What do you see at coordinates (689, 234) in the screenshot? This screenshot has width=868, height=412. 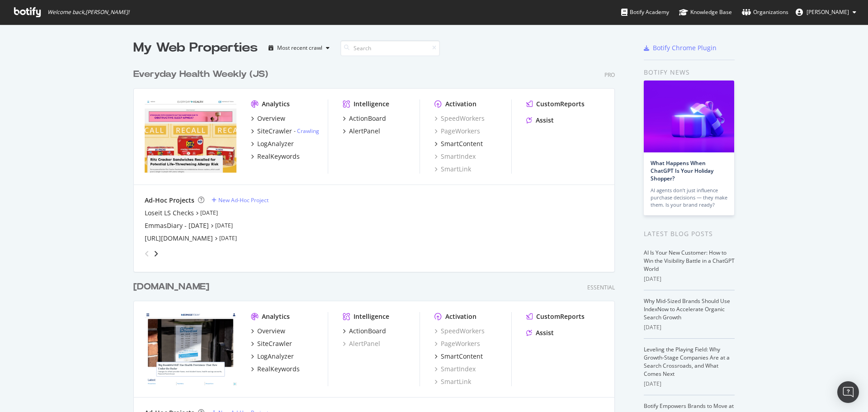 I see `div: Latest Blog Posts` at bounding box center [689, 234].